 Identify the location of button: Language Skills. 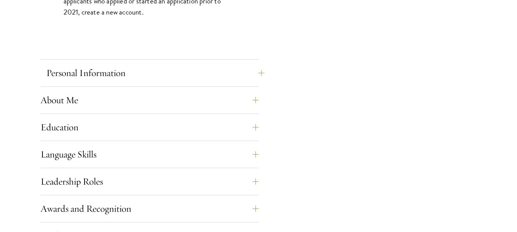
(150, 155).